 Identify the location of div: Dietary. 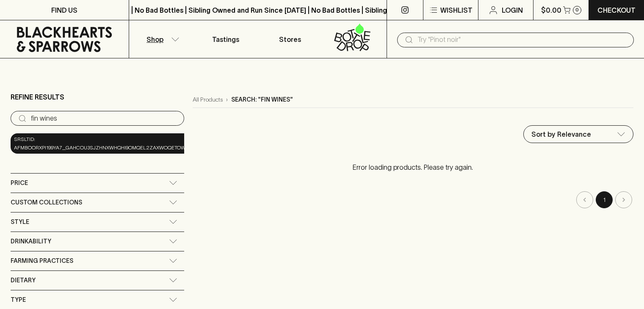
(97, 280).